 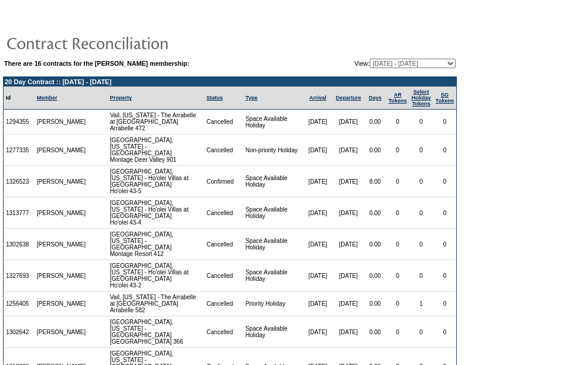 I want to click on td: 1, so click(x=421, y=304).